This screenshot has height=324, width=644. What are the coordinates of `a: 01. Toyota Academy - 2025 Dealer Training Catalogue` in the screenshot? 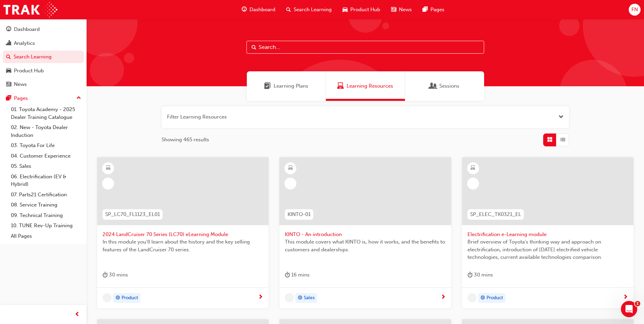 It's located at (46, 113).